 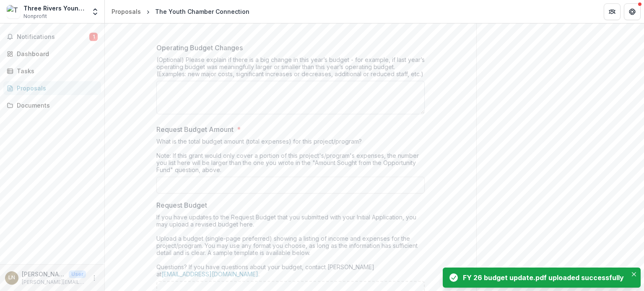 I want to click on span: 1, so click(x=93, y=37).